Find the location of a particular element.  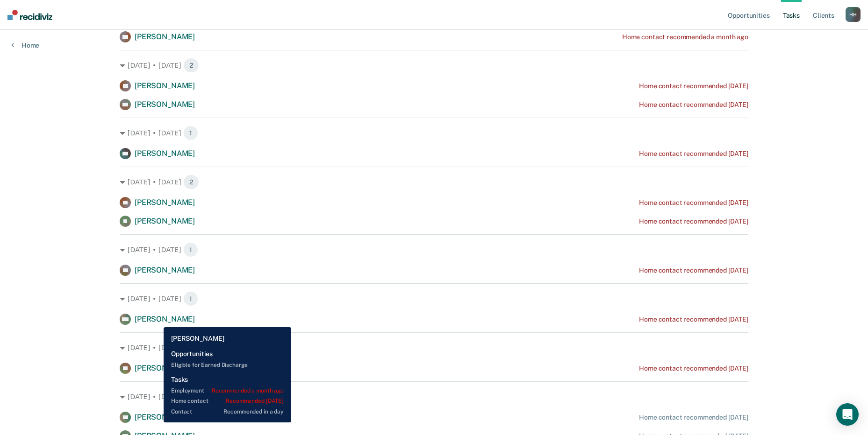

div: Open Intercom Messenger is located at coordinates (848, 415).